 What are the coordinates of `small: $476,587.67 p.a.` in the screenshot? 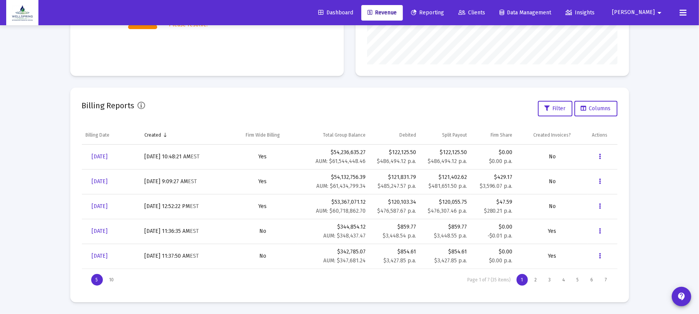 It's located at (397, 211).